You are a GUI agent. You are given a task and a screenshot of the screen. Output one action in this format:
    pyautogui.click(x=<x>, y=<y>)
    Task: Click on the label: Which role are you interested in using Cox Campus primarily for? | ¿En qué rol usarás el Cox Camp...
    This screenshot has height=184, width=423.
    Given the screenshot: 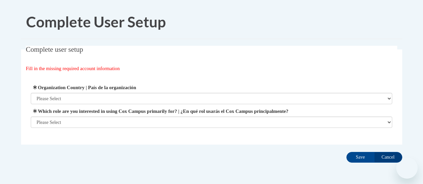 What is the action you would take?
    pyautogui.click(x=211, y=111)
    